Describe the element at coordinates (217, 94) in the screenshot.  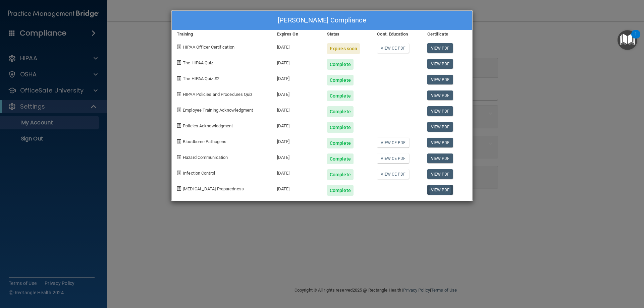
I see `span: HIPAA Policies and Procedures Quiz` at that location.